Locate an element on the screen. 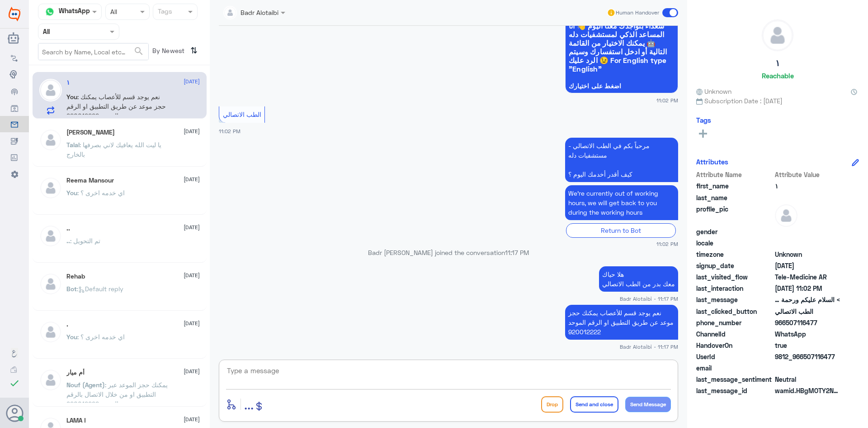  span: 9812_966507116477 is located at coordinates (808, 356).